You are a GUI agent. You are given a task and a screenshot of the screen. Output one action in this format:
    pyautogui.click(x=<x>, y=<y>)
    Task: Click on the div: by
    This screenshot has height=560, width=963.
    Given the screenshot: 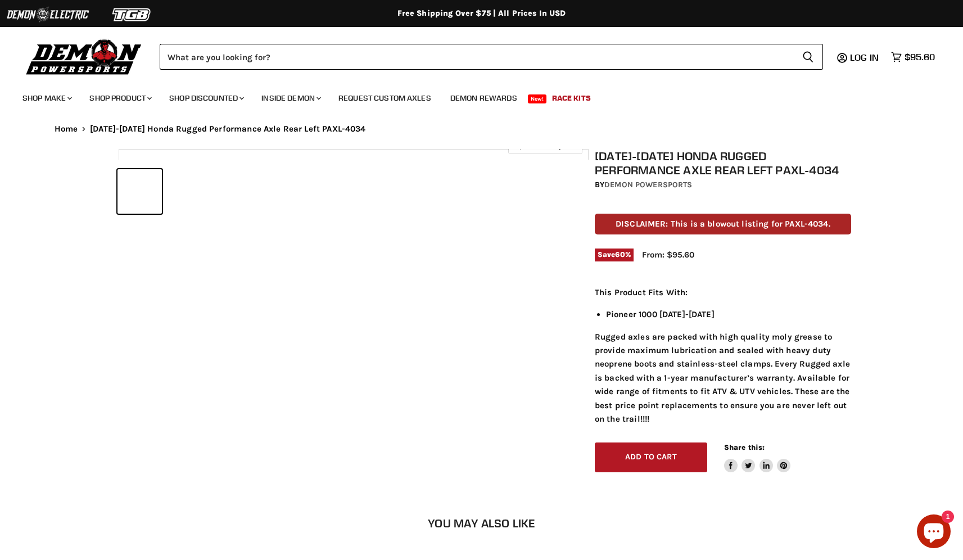 What is the action you would take?
    pyautogui.click(x=723, y=185)
    